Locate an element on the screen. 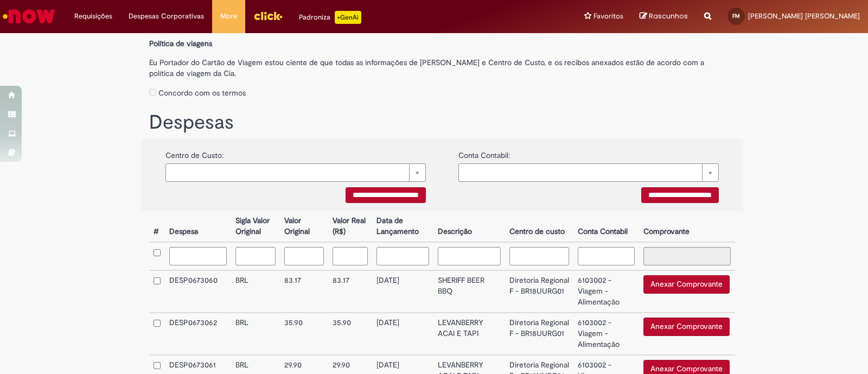 Image resolution: width=868 pixels, height=374 pixels. img: ServiceNow is located at coordinates (29, 16).